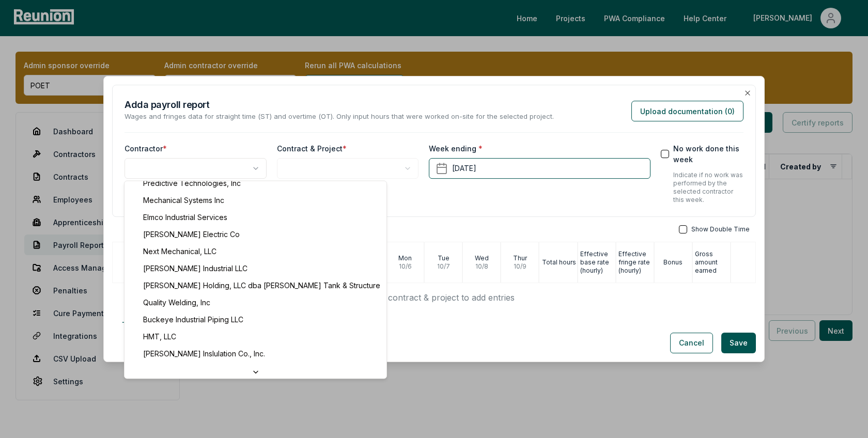 This screenshot has height=438, width=868. I want to click on span: Next Mechanical, LLC, so click(180, 251).